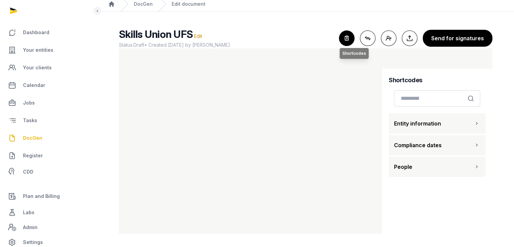  What do you see at coordinates (48, 68) in the screenshot?
I see `a: Your clients` at bounding box center [48, 68].